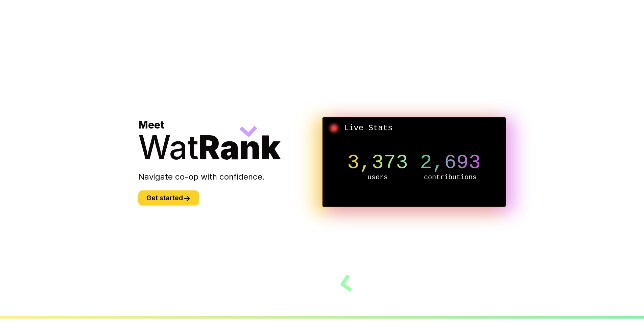  Describe the element at coordinates (450, 178) in the screenshot. I see `p: contributions` at that location.